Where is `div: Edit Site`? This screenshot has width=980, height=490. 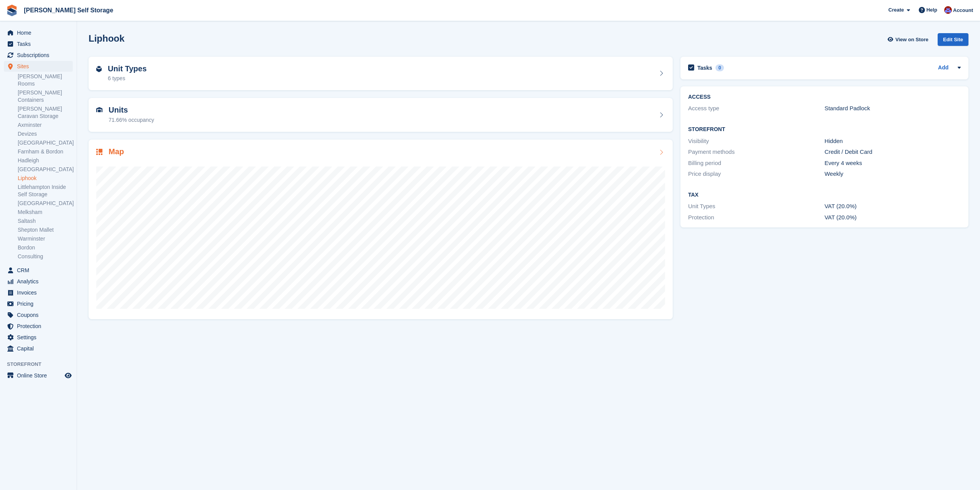 div: Edit Site is located at coordinates (953, 39).